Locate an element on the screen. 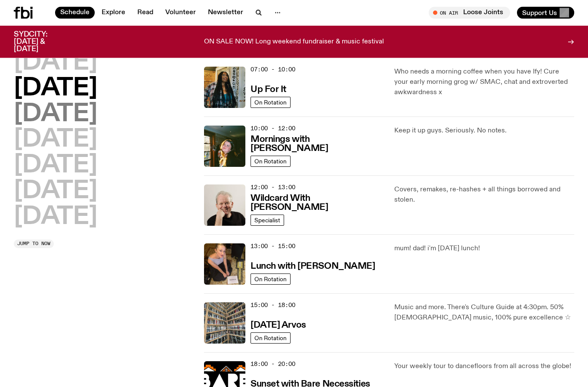 This screenshot has width=588, height=387. span: 13:00 - 15:00 is located at coordinates (273, 247).